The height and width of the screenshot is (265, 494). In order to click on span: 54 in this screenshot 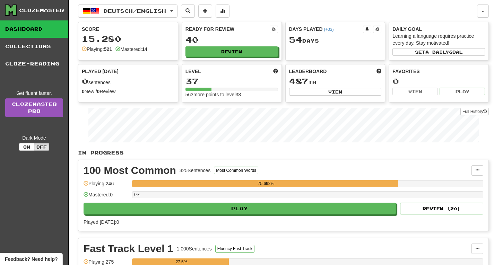, I will do `click(296, 39)`.